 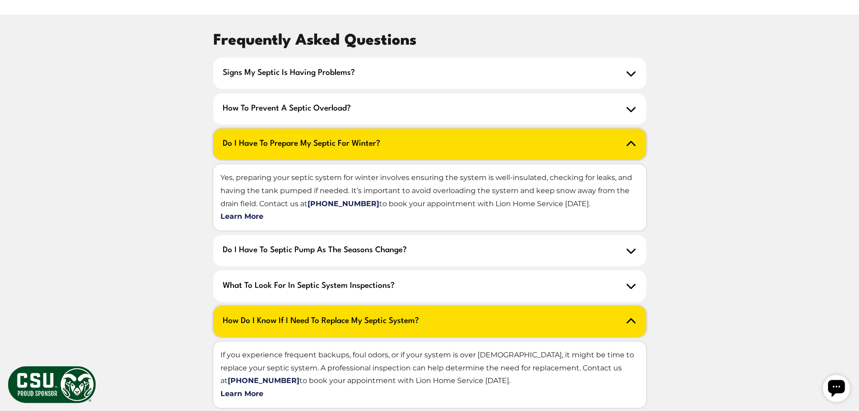 What do you see at coordinates (430, 197) in the screenshot?
I see `p: Yes, preparing your septic system for winter involves ensuring the system is well-insulated, chec...` at bounding box center [430, 197].